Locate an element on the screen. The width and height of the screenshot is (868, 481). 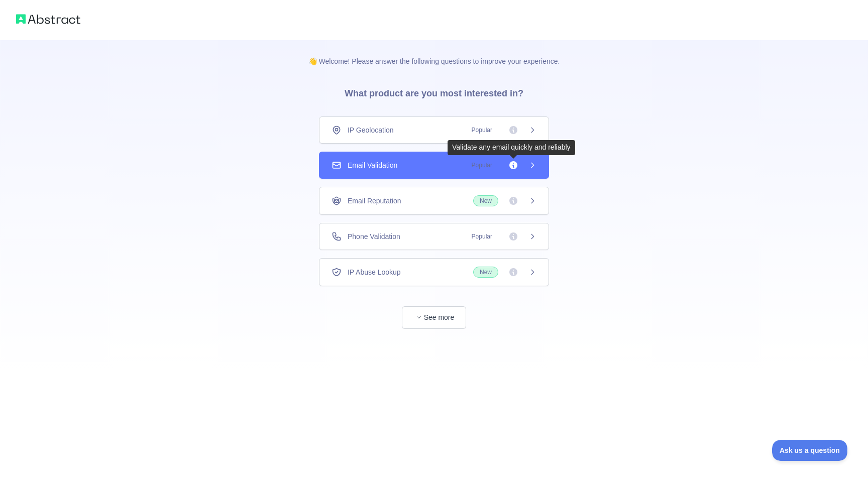
div: Validate any email quickly and reliably is located at coordinates (512, 147).